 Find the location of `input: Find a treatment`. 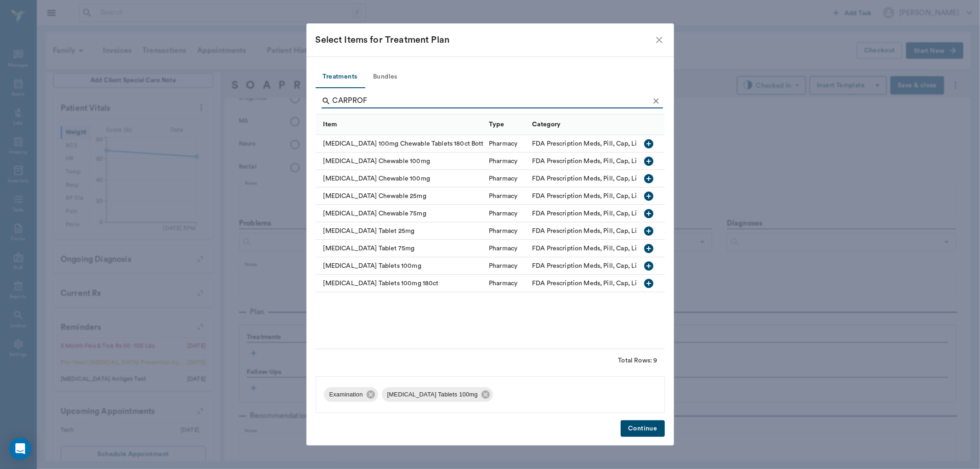

input: Find a treatment is located at coordinates (490, 101).